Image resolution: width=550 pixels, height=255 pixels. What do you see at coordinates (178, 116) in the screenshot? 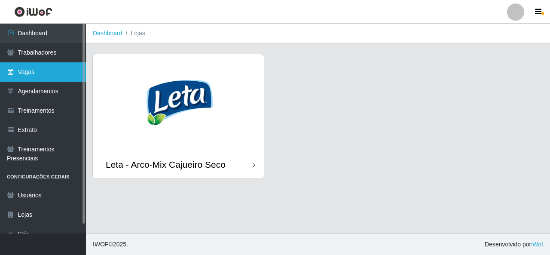
I see `a: Leta - Arco-Mix Cajueiro Seco` at bounding box center [178, 116].